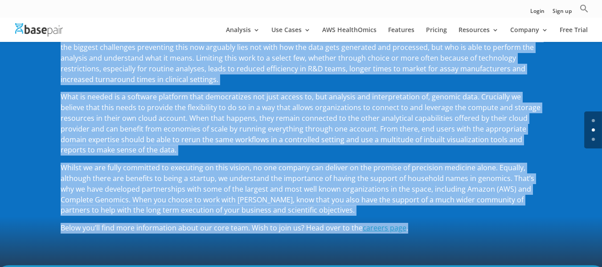 The height and width of the screenshot is (267, 602). Describe the element at coordinates (562, 13) in the screenshot. I see `a: Sign up` at that location.